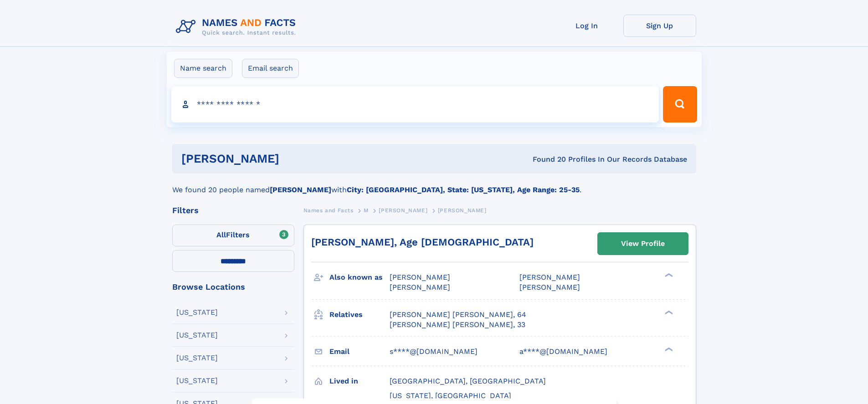 The width and height of the screenshot is (868, 404). Describe the element at coordinates (366, 211) in the screenshot. I see `span: M` at that location.